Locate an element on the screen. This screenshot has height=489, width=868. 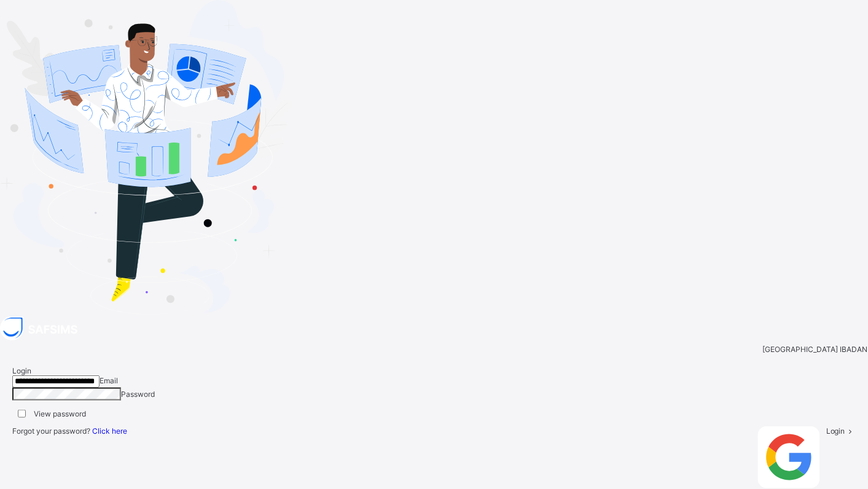
span: Password is located at coordinates (138, 394).